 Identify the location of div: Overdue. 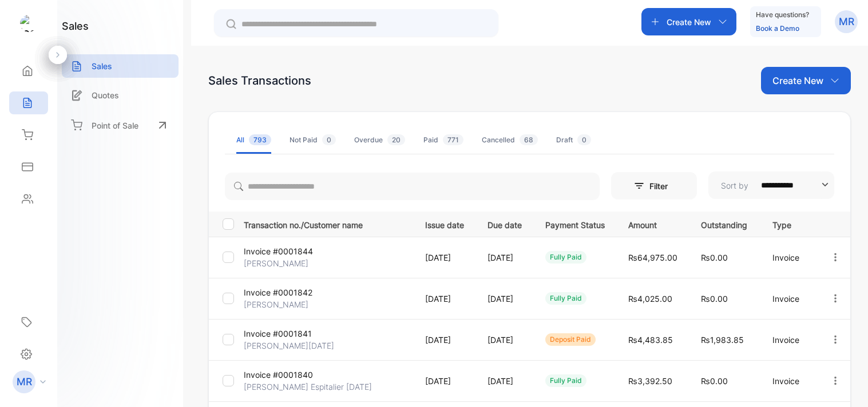
(380, 140).